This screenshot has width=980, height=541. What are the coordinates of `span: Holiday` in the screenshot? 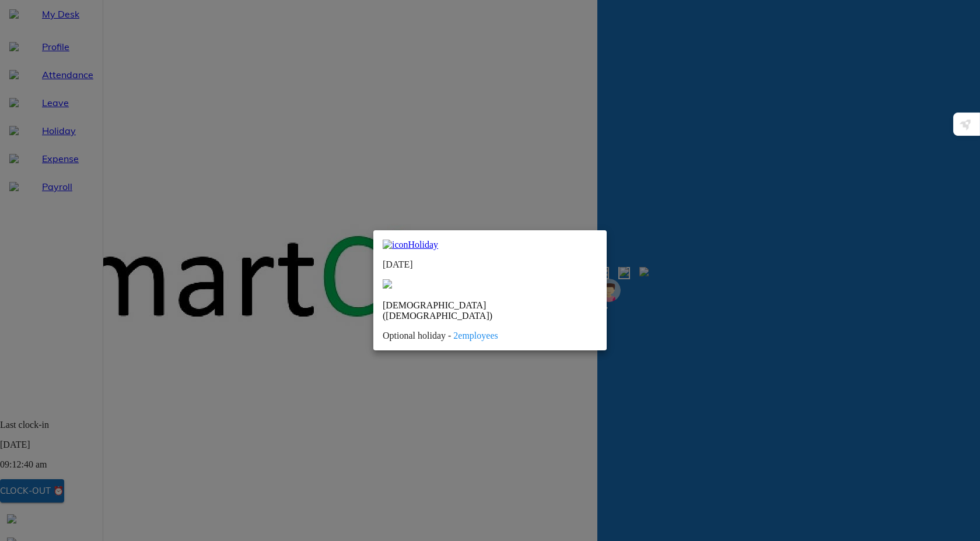 It's located at (423, 244).